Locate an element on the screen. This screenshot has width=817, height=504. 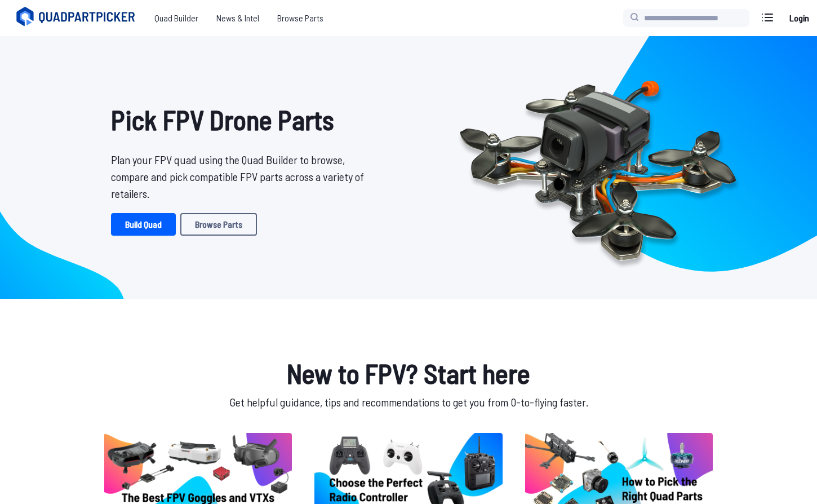
span: Browse Parts is located at coordinates (301, 18).